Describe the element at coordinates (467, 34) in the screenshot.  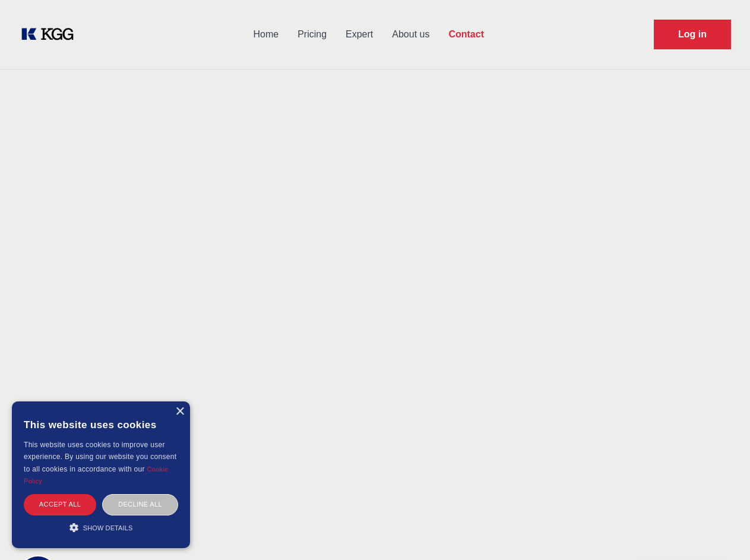
I see `a: Contact` at that location.